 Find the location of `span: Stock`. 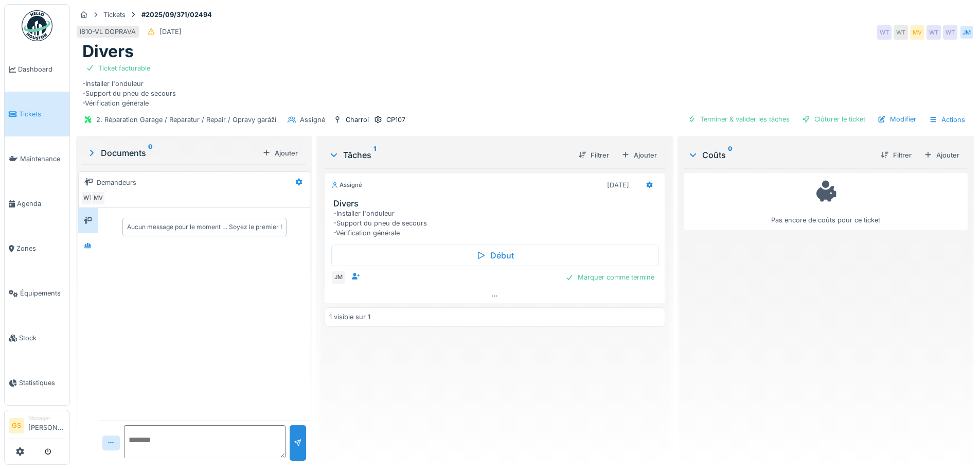

span: Stock is located at coordinates (42, 337).